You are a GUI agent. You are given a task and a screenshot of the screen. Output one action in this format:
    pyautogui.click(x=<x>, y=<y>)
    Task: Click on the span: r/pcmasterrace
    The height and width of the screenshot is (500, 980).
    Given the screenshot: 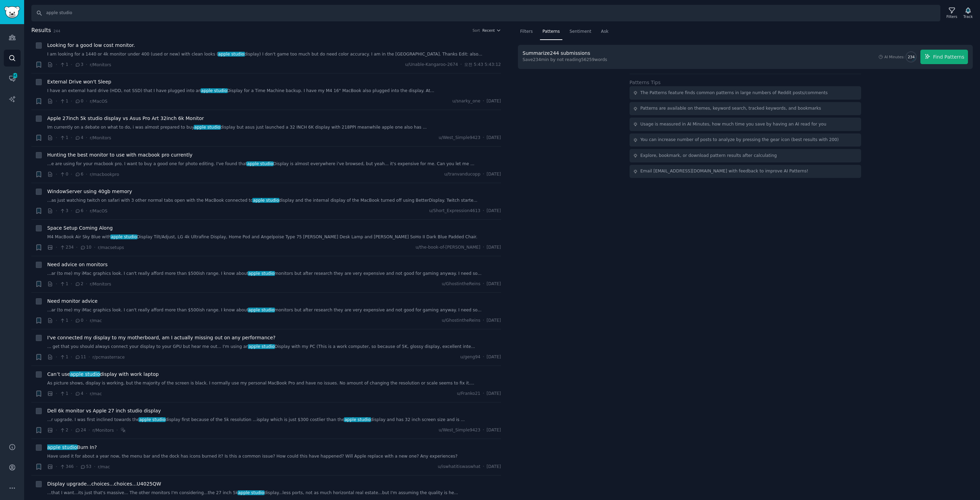 What is the action you would take?
    pyautogui.click(x=108, y=357)
    